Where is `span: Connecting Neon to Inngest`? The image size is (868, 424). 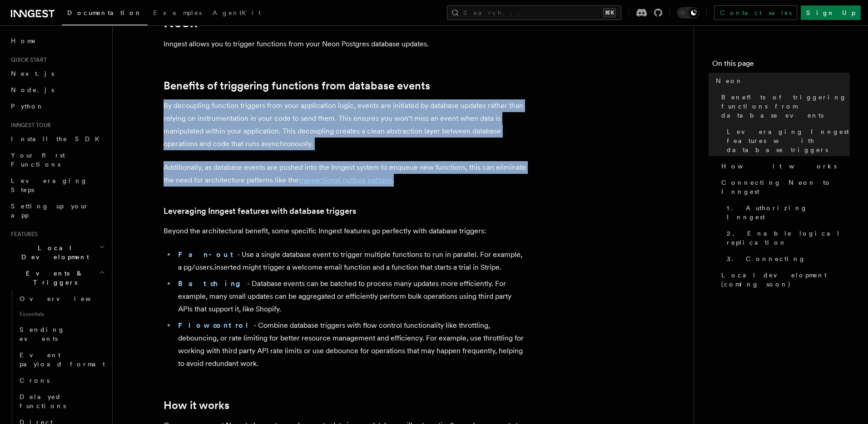
span: Connecting Neon to Inngest is located at coordinates (785, 187).